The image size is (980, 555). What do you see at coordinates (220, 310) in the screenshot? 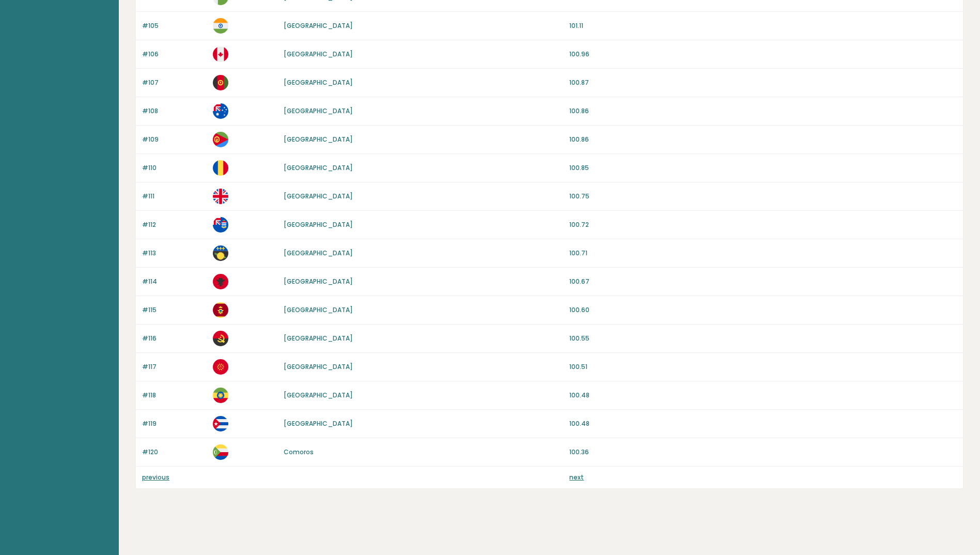
I see `img: me.svg` at bounding box center [220, 310].